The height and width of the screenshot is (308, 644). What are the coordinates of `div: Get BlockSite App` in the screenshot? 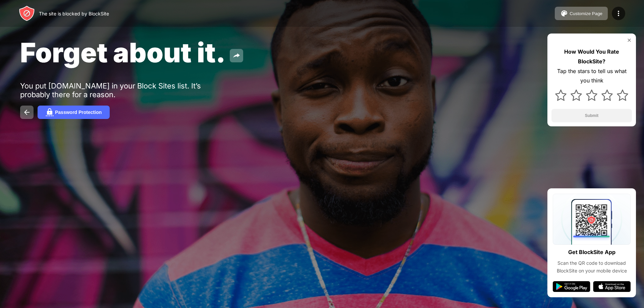 It's located at (591, 252).